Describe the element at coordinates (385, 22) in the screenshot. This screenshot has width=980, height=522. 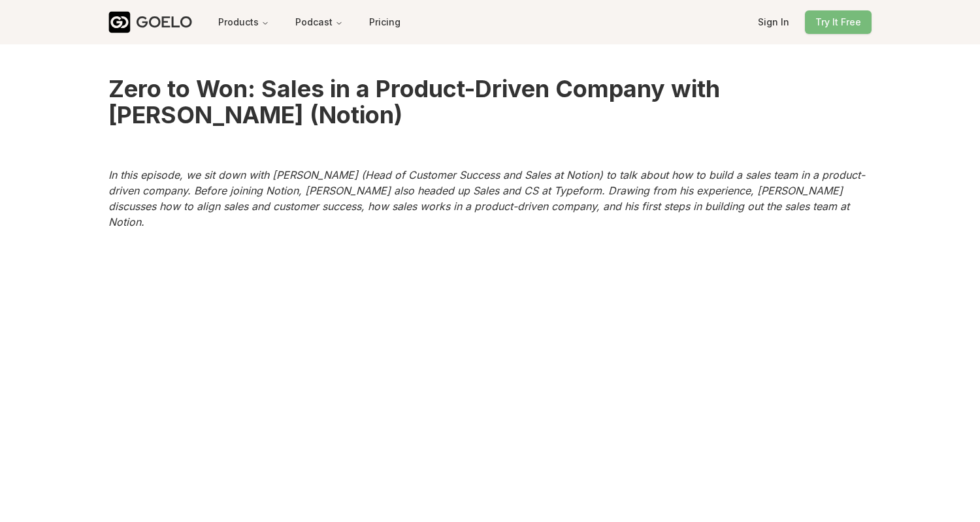
I see `button: Pricing` at that location.